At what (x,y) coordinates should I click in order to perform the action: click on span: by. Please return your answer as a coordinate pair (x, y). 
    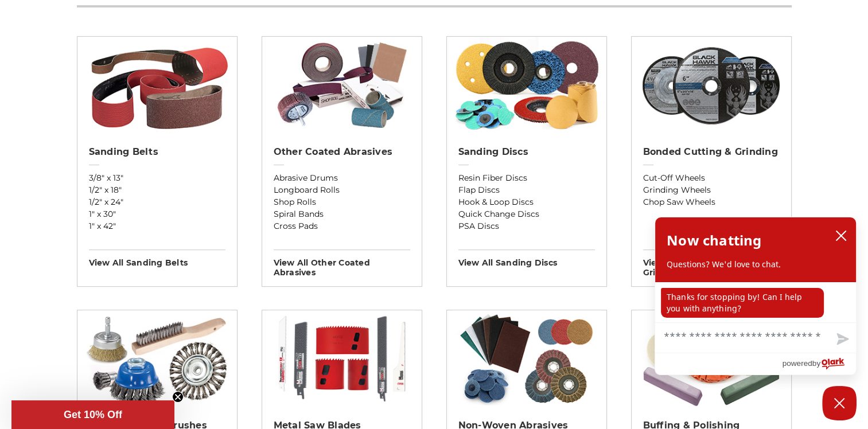
    Looking at the image, I should click on (817, 363).